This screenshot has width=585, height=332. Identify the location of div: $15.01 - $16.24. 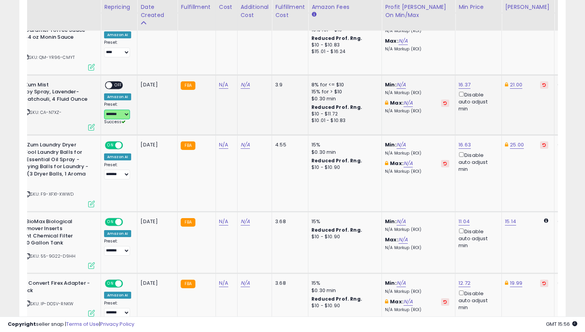
(344, 51).